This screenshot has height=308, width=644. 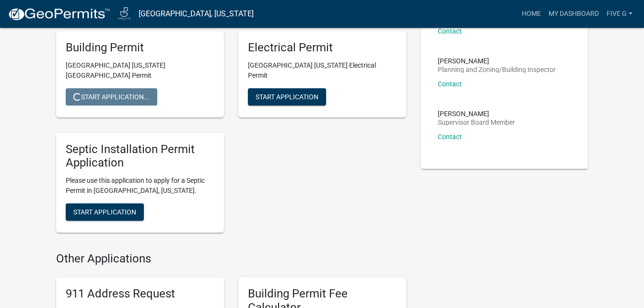 I want to click on a: My Dashboard, so click(x=573, y=14).